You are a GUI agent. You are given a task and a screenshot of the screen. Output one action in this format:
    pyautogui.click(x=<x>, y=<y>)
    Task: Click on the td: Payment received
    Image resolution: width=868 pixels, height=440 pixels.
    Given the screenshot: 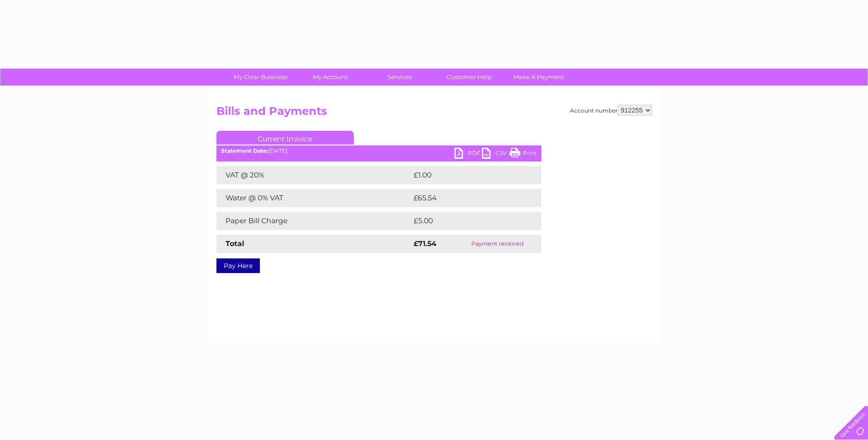 What is the action you would take?
    pyautogui.click(x=497, y=244)
    